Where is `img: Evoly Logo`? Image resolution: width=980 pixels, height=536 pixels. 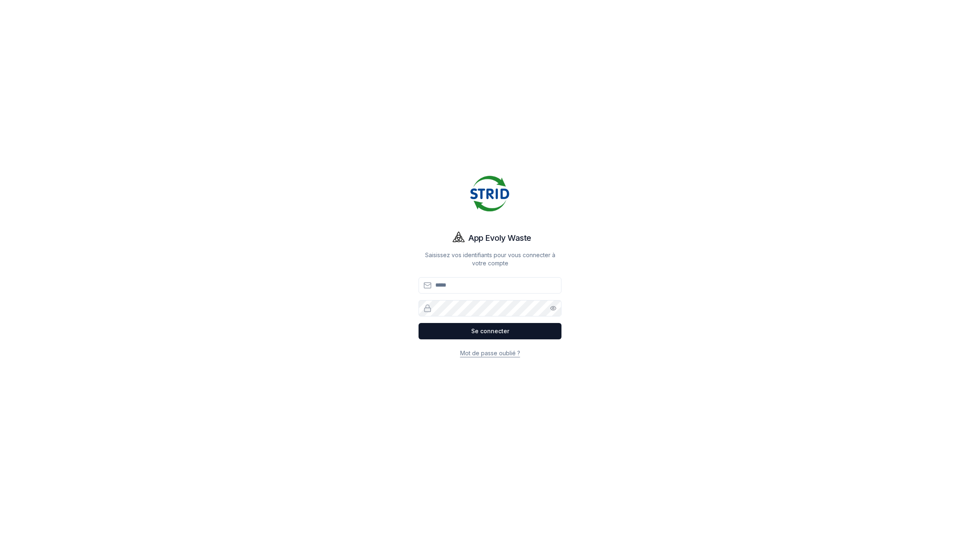
img: Evoly Logo is located at coordinates (459, 238).